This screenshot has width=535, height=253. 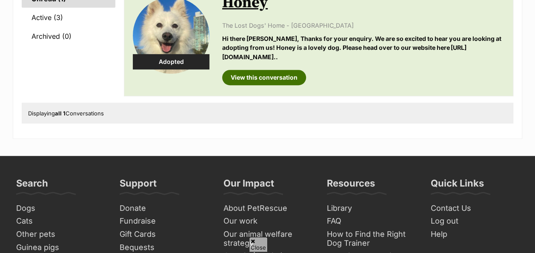 I want to click on a: Log out, so click(x=474, y=221).